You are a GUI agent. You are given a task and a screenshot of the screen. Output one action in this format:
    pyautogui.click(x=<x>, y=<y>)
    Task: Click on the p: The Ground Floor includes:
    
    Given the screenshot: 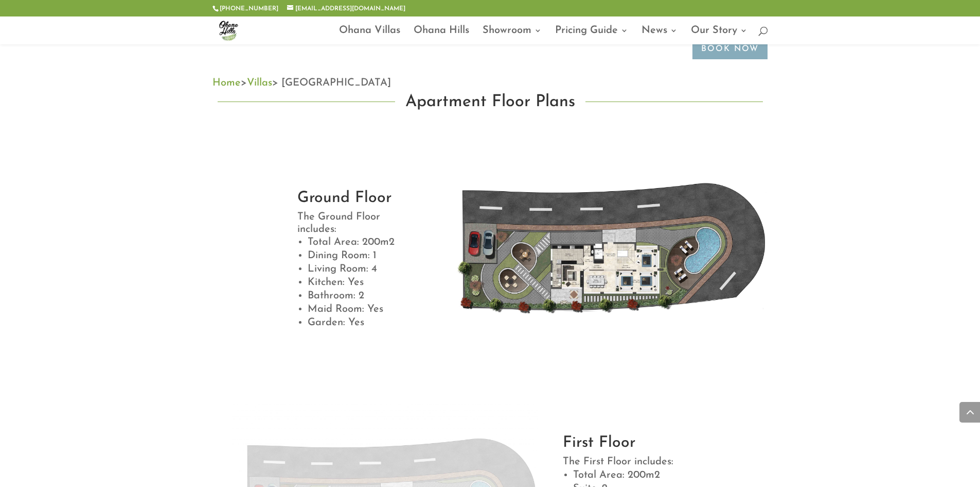 What is the action you would take?
    pyautogui.click(x=356, y=223)
    